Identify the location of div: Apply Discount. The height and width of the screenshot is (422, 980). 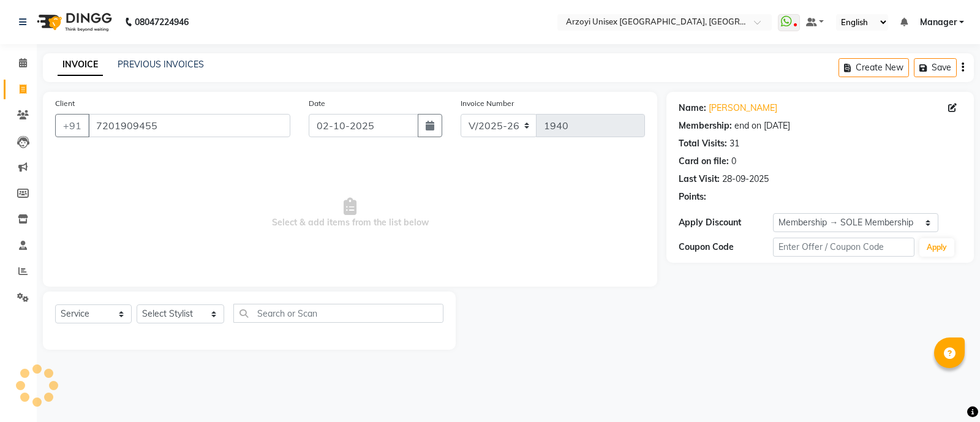
(726, 222).